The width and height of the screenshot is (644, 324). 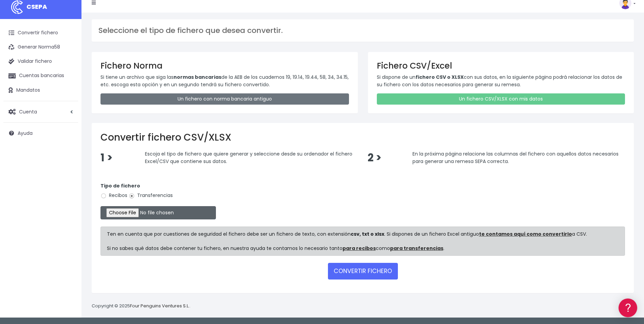 I want to click on a: para transferencias, so click(x=417, y=249).